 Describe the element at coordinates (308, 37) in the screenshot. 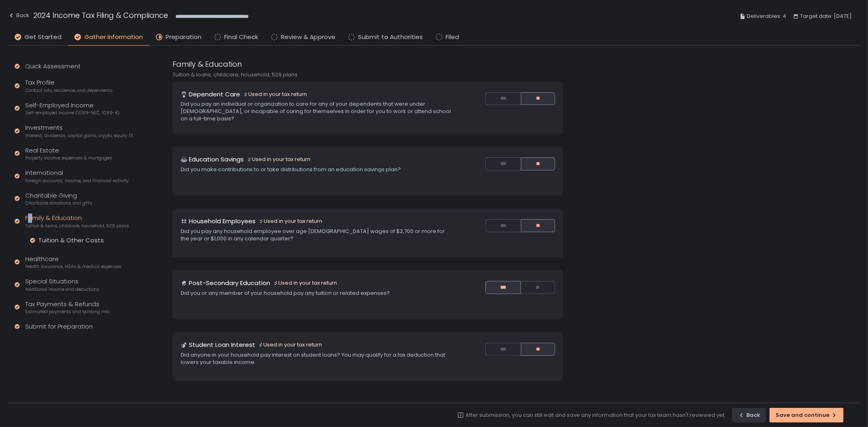

I see `span: Review & Approve` at that location.